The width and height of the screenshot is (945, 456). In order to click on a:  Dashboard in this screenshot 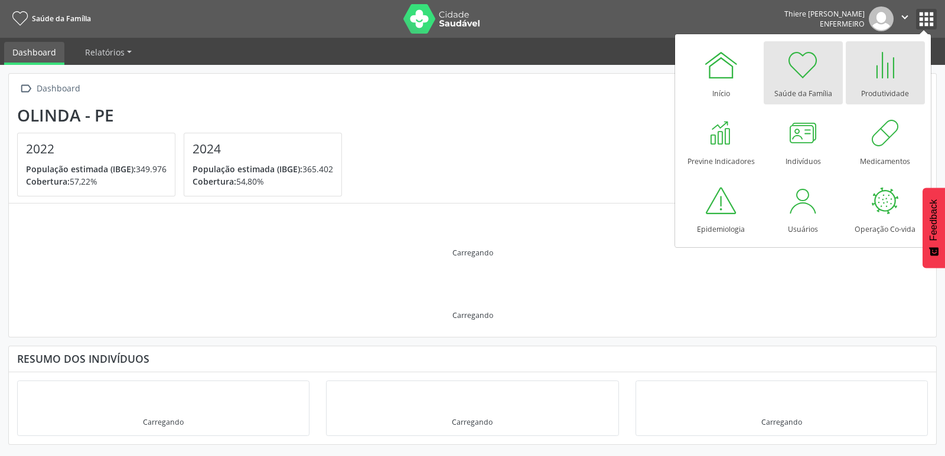, I will do `click(50, 89)`.